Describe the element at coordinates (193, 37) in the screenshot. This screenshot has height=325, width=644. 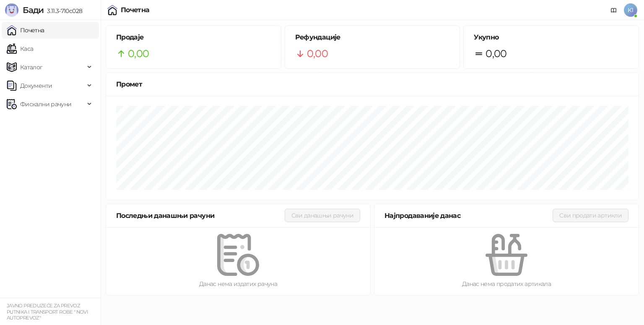
I see `h5: Продаје` at that location.